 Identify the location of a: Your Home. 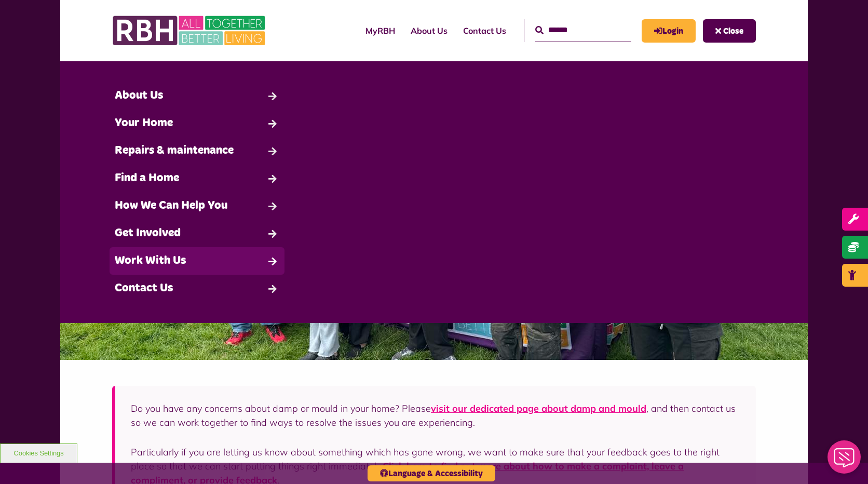
(197, 123).